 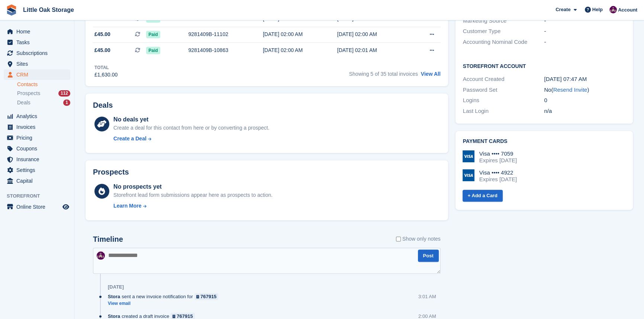 What do you see at coordinates (208, 296) in the screenshot?
I see `div: 767915` at bounding box center [208, 296].